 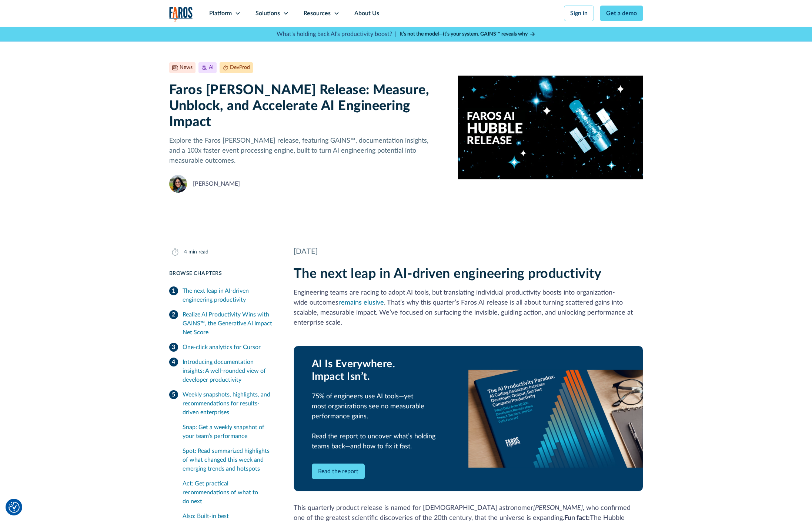 I want to click on div: Introducing documentation insights: A well-rounded view of developer productivity, so click(x=230, y=371).